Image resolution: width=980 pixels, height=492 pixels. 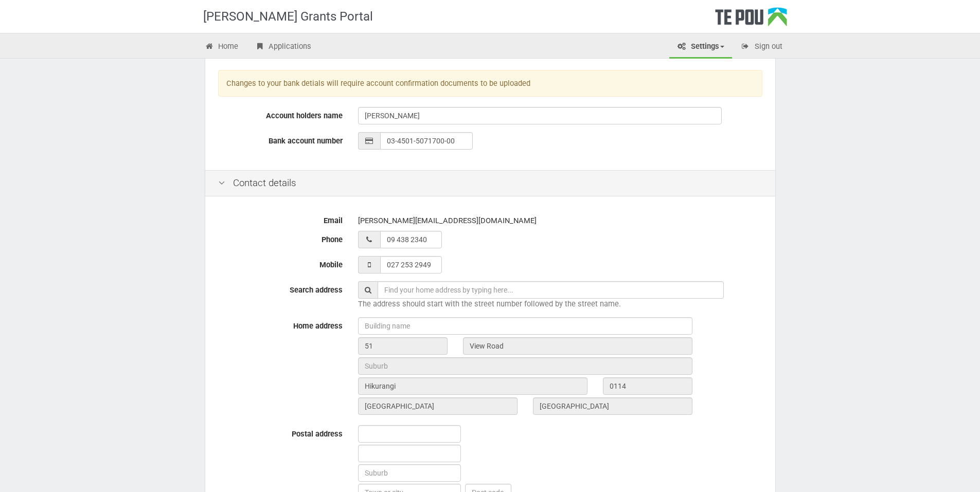 I want to click on input: Country, so click(x=612, y=406).